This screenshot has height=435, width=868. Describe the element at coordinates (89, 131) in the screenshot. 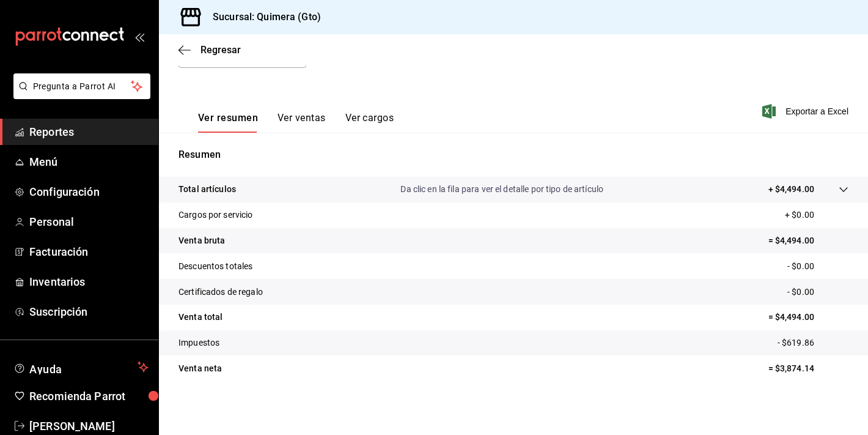

I see `span: Reportes` at that location.